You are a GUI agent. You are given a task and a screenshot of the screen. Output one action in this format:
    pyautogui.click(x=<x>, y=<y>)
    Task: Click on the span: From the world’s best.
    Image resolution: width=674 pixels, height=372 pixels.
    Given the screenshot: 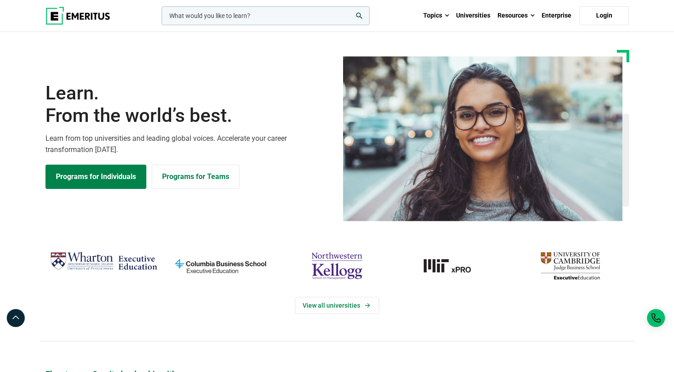 What is the action you would take?
    pyautogui.click(x=189, y=116)
    